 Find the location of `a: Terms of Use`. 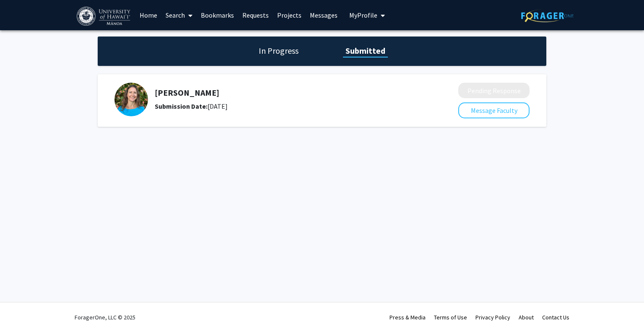

a: Terms of Use is located at coordinates (450, 317).